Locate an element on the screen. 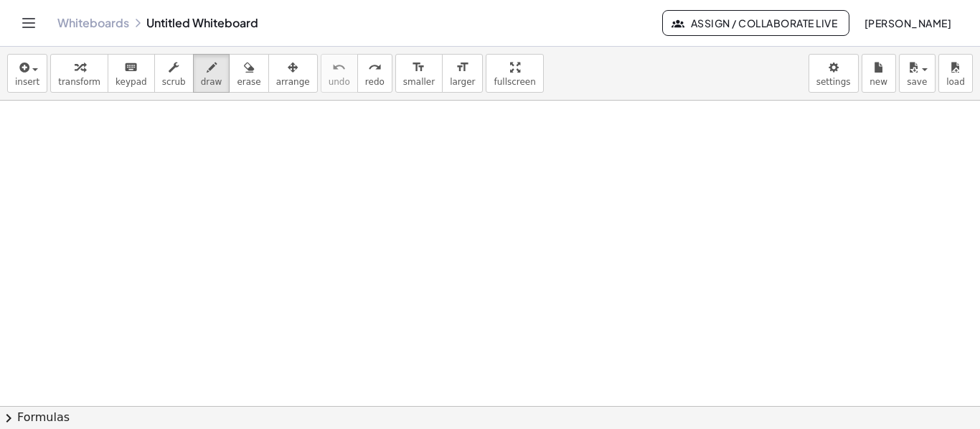 This screenshot has height=429, width=980. a: Whiteboards is located at coordinates (93, 23).